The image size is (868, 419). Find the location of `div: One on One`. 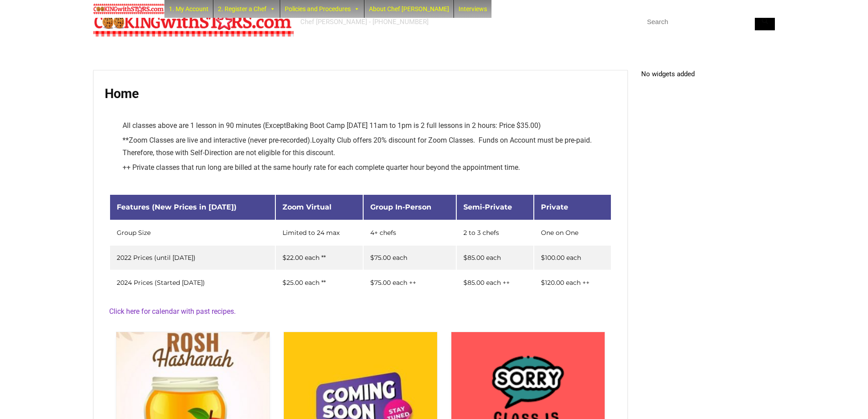

div: One on One is located at coordinates (573, 233).